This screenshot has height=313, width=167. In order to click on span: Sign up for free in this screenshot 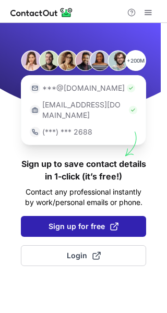, I will do `click(84, 227)`.